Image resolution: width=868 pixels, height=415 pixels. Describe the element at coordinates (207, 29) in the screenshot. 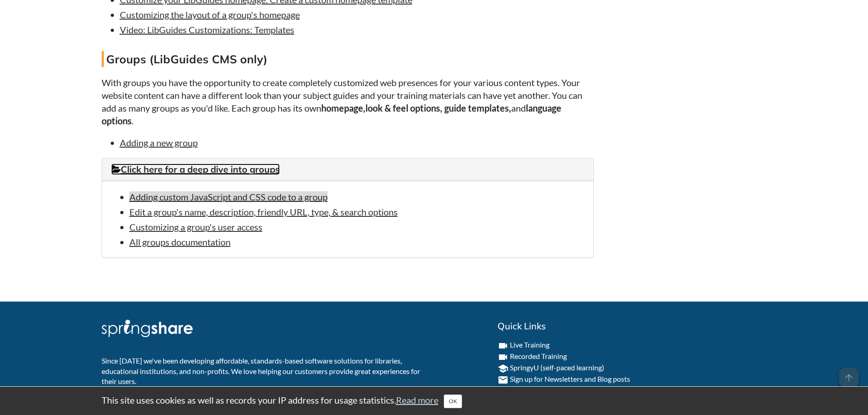

I see `a: Video: LibGuides Customizations: Templates` at that location.